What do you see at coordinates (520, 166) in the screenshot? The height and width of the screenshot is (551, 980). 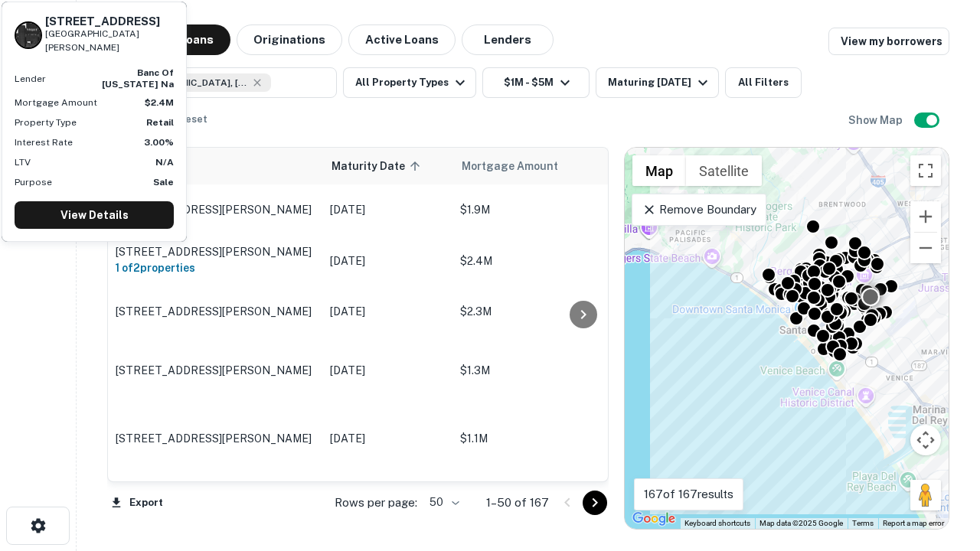 I see `span: Mortgage Amount` at bounding box center [520, 166].